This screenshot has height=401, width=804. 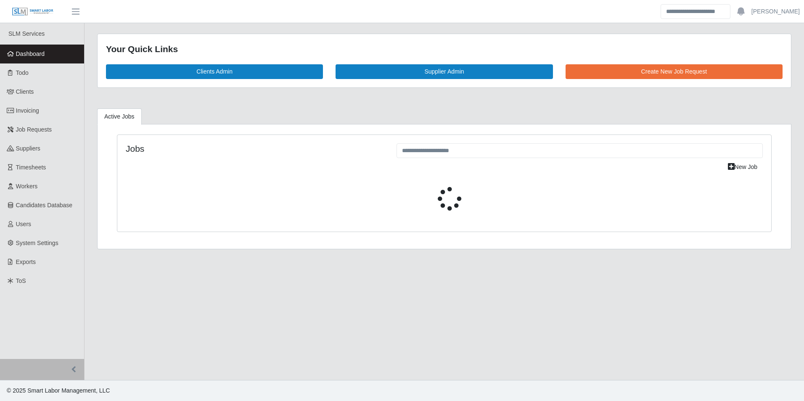 What do you see at coordinates (28, 149) in the screenshot?
I see `span: Suppliers` at bounding box center [28, 149].